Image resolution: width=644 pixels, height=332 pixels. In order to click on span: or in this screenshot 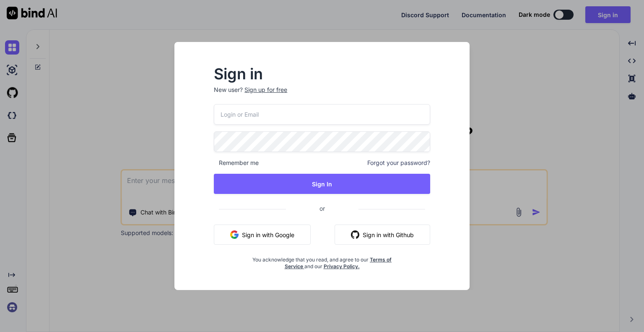, I will do `click(322, 208)`.